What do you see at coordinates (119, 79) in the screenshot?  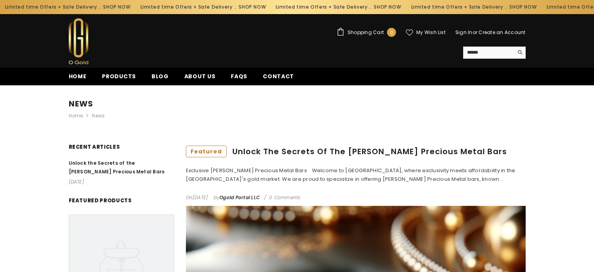 I see `a: Products` at bounding box center [119, 79].